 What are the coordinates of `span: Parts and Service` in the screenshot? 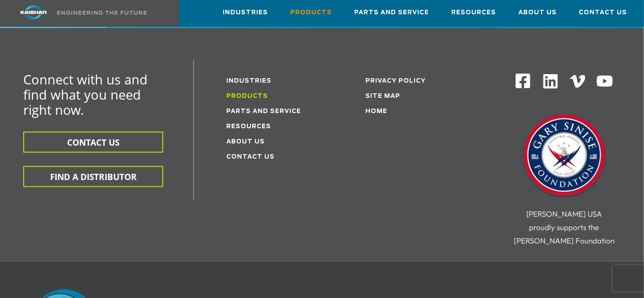 It's located at (391, 12).